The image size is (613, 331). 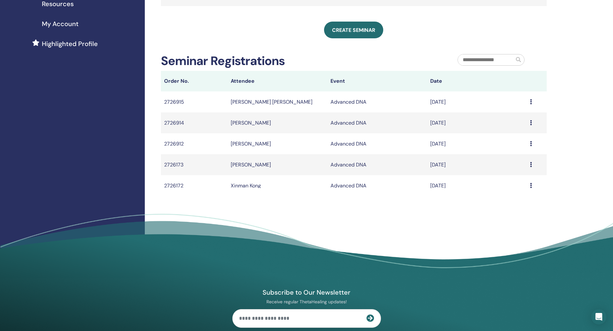 I want to click on span: My Account, so click(x=60, y=24).